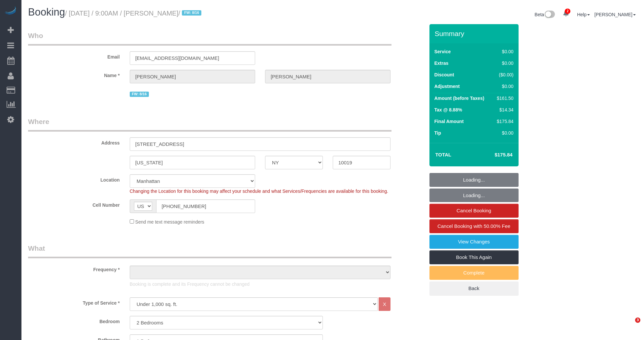 The image size is (644, 340). Describe the element at coordinates (474, 257) in the screenshot. I see `a: Book This Again` at that location.